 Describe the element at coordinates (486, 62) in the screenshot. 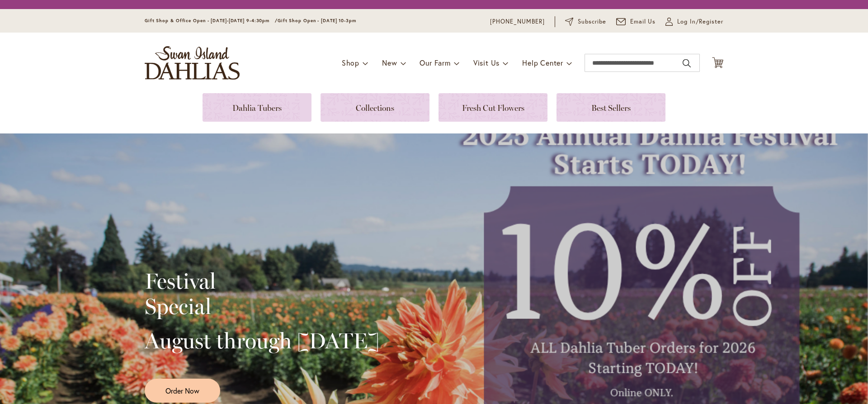

I see `span: Visit Us` at that location.